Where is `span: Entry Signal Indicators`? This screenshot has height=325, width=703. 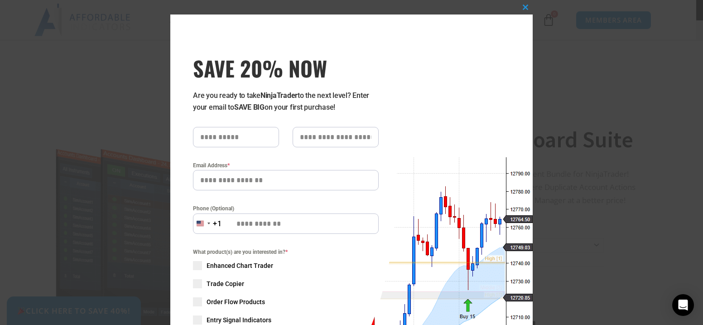
span: Entry Signal Indicators is located at coordinates (239, 320).